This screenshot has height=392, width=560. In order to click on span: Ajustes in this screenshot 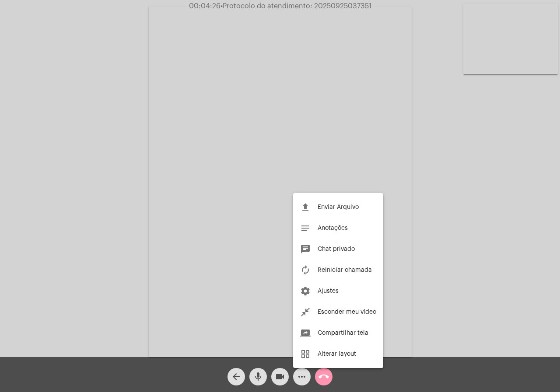, I will do `click(328, 291)`.